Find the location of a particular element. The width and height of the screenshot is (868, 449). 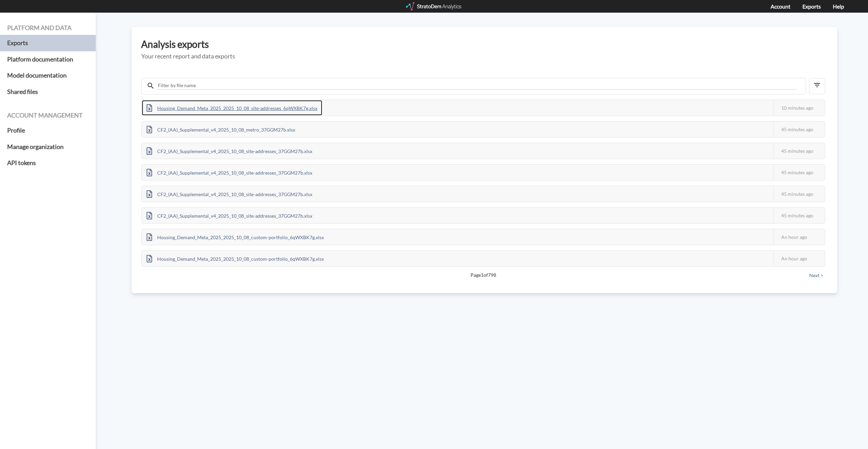

a: Profile is located at coordinates (48, 130).